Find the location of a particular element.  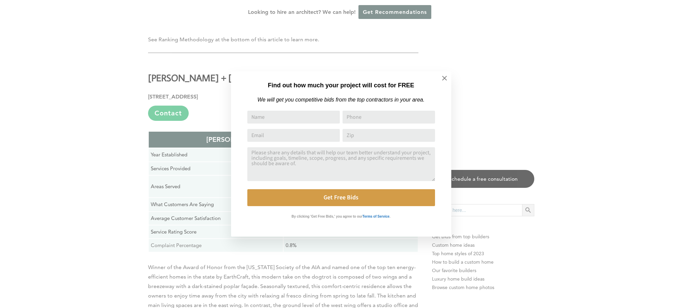

em: We will get you competitive bids from the top contractors in your area. is located at coordinates (341, 100).